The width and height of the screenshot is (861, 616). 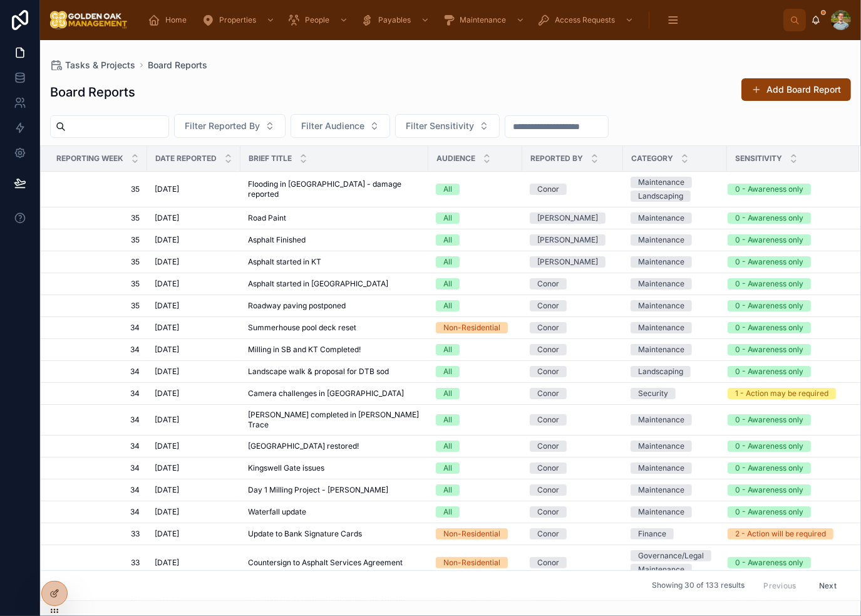 What do you see at coordinates (297, 306) in the screenshot?
I see `span: Roadway paving postponed` at bounding box center [297, 306].